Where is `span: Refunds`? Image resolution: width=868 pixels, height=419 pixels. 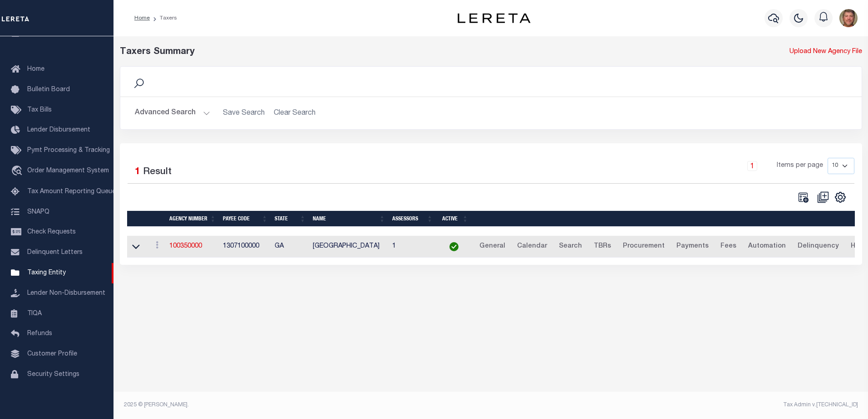
span: Refunds is located at coordinates (39, 334).